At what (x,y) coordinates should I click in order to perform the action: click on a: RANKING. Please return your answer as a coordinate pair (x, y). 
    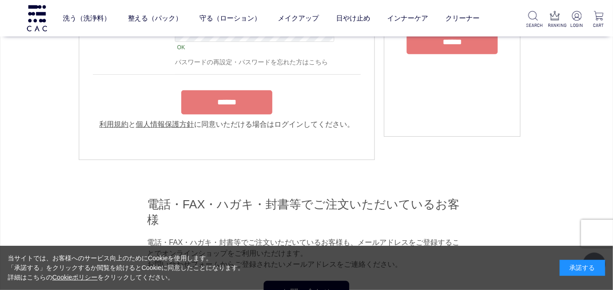
    Looking at the image, I should click on (555, 20).